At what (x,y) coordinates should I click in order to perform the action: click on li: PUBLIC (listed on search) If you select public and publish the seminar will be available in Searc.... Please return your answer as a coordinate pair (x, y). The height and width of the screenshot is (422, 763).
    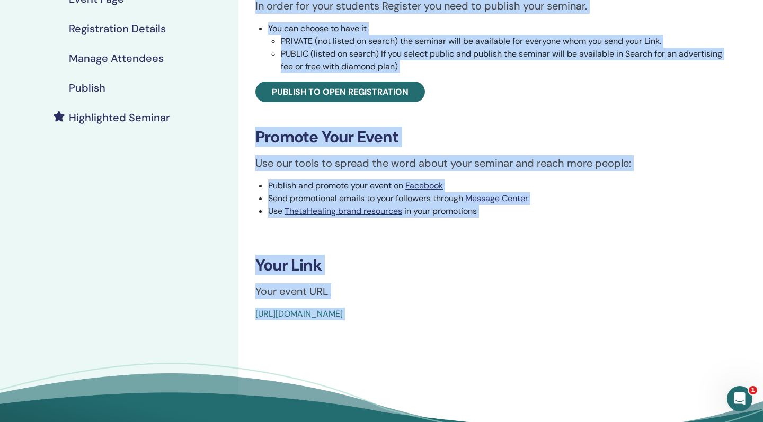
    Looking at the image, I should click on (505, 60).